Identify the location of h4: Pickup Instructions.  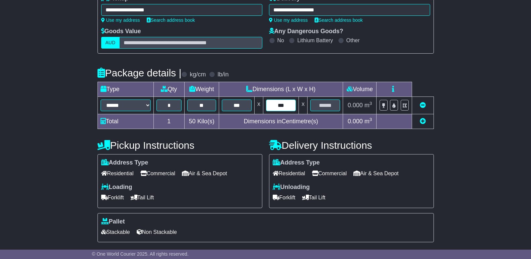
(180, 145).